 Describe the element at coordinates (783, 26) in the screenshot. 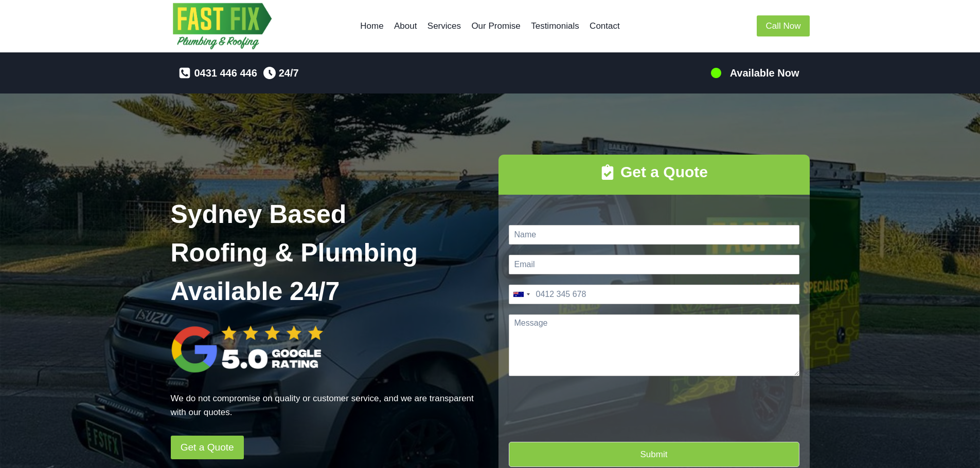

I see `a: Call Now` at that location.